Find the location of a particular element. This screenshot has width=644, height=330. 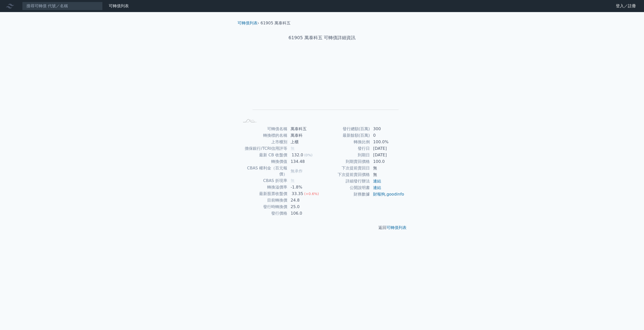

td: CBAS 折現率 is located at coordinates (263, 181).